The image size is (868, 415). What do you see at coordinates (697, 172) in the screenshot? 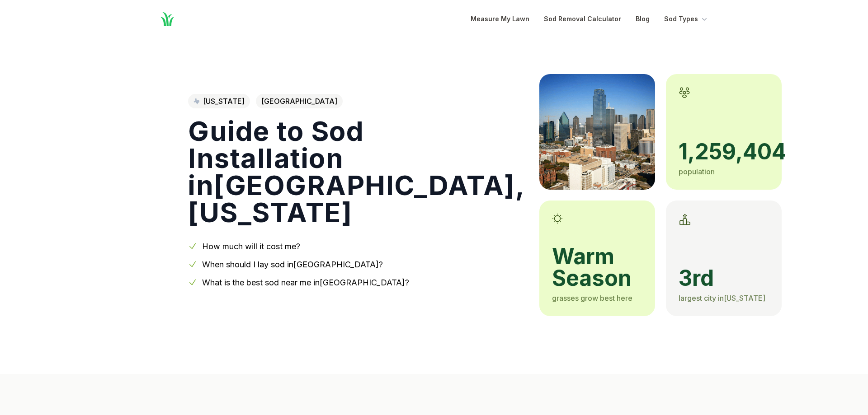
I see `span: population` at bounding box center [697, 172].